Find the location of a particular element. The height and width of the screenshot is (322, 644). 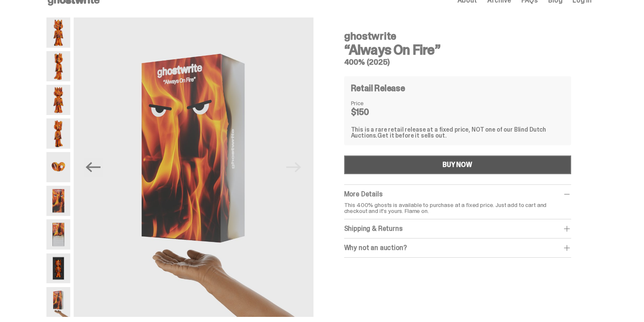

img: Always-On-Fire---Website-Archive.2484X.png is located at coordinates (58, 32).